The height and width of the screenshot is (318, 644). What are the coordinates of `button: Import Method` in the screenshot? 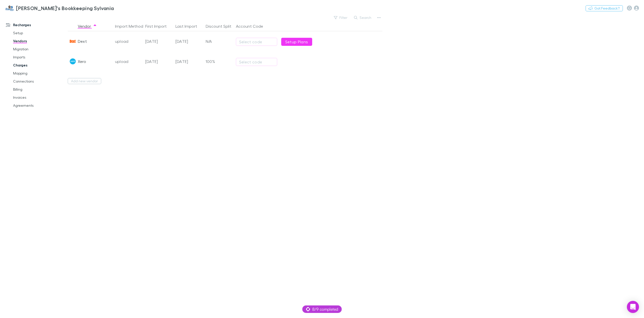 It's located at (132, 27).